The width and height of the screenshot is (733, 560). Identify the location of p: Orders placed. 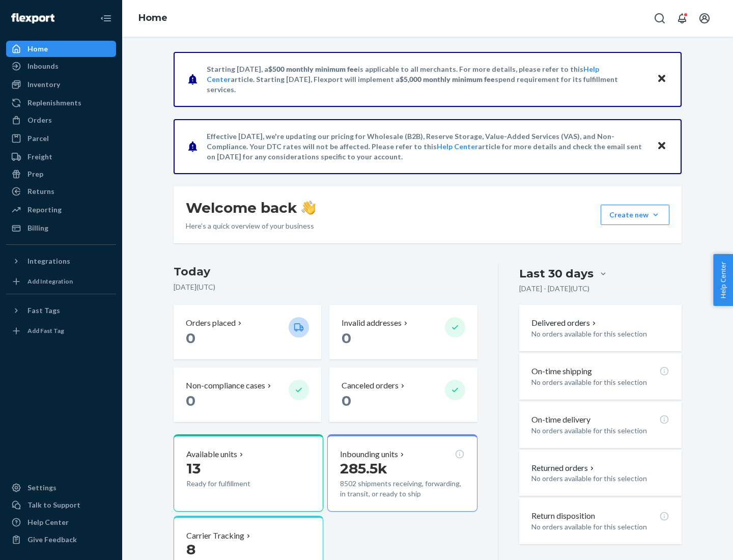
(211, 323).